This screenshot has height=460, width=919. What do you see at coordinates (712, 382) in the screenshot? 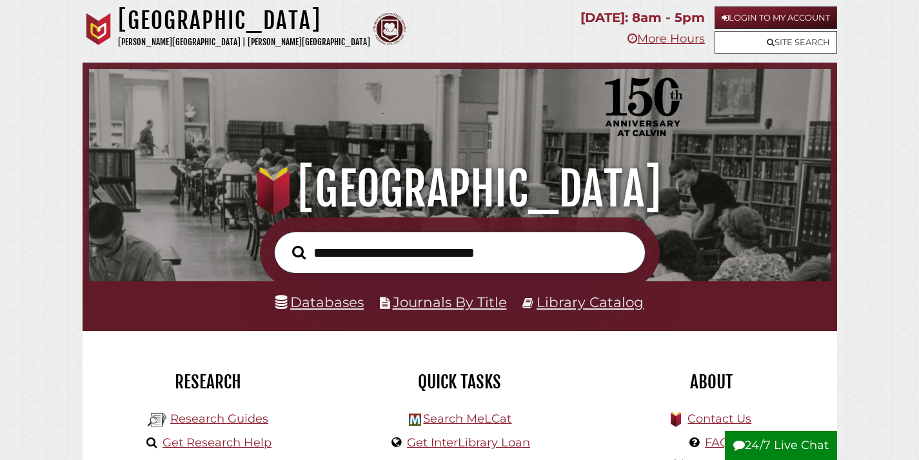
I see `h2: About` at bounding box center [712, 382].